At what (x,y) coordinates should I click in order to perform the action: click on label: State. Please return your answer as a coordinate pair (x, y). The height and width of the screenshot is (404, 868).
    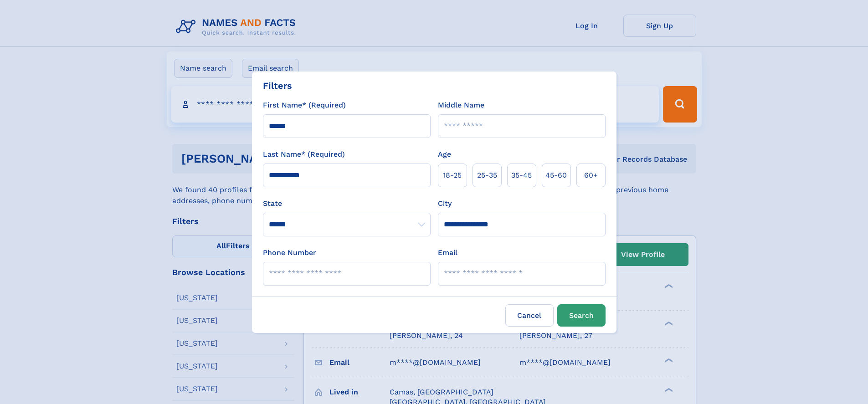
    Looking at the image, I should click on (347, 204).